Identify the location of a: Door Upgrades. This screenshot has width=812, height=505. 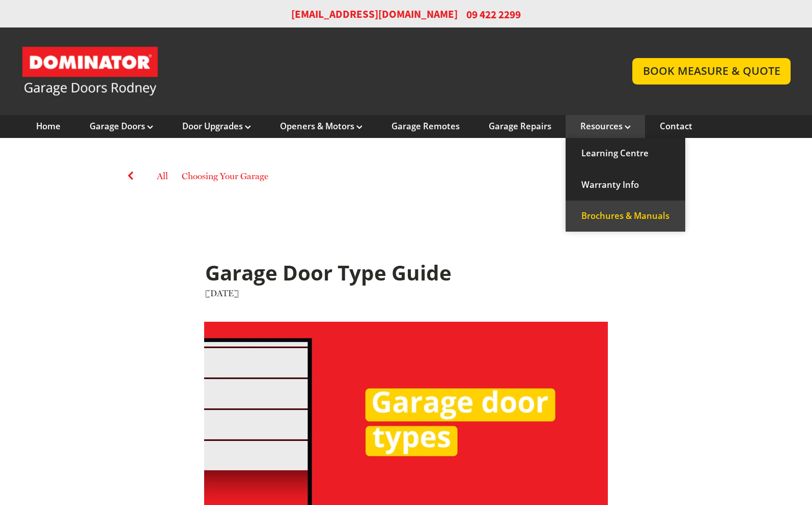
(216, 126).